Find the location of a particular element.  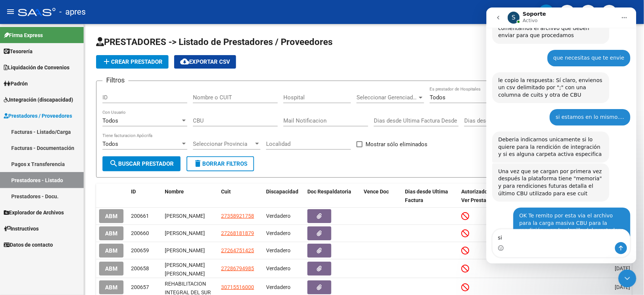

span: Tesorería is located at coordinates (18, 51).